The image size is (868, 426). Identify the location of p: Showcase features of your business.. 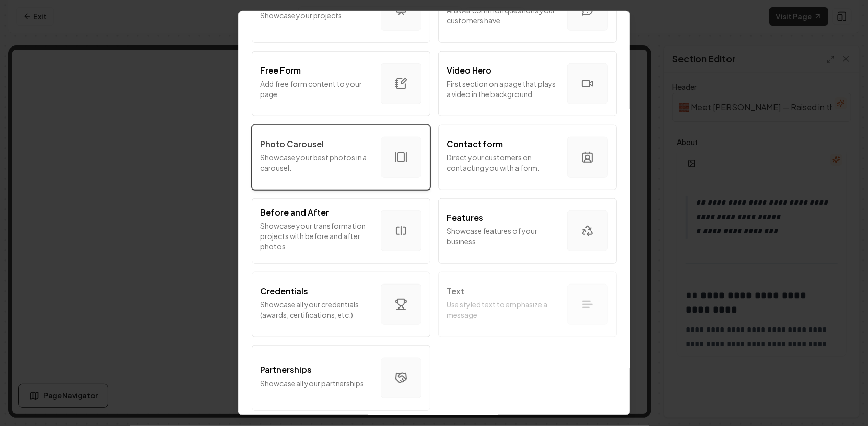
(503, 236).